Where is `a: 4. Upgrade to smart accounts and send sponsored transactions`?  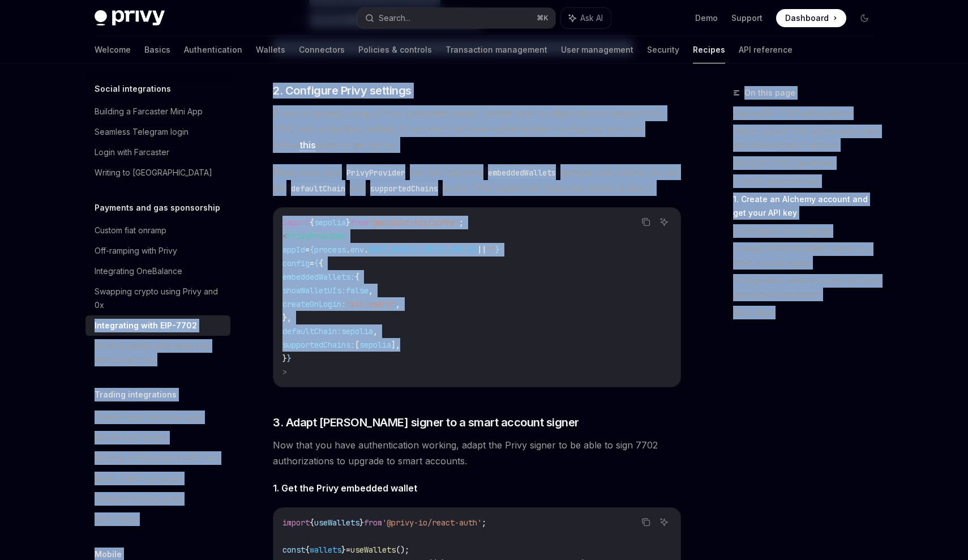
a: 4. Upgrade to smart accounts and send sponsored transactions is located at coordinates (808, 287).